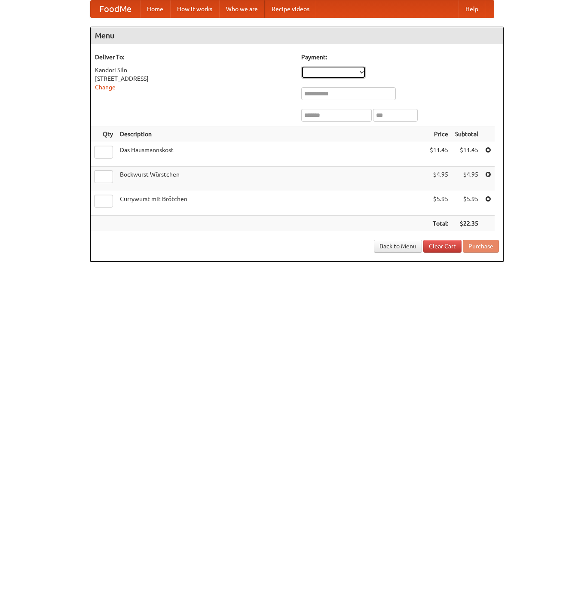  Describe the element at coordinates (271, 203) in the screenshot. I see `td: Currywurst mit Brötchen` at that location.